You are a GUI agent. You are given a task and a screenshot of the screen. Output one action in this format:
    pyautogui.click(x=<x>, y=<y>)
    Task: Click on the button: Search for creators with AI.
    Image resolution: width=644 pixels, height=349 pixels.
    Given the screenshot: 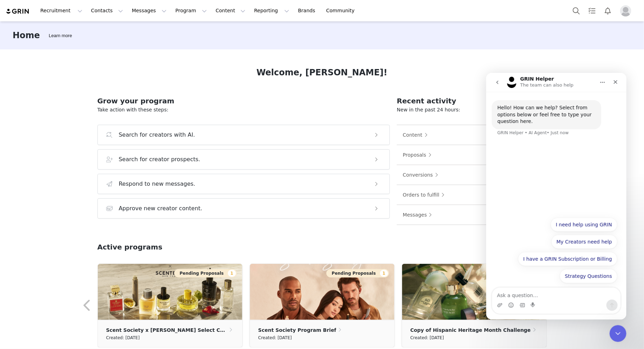 What is the action you would take?
    pyautogui.click(x=243, y=135)
    